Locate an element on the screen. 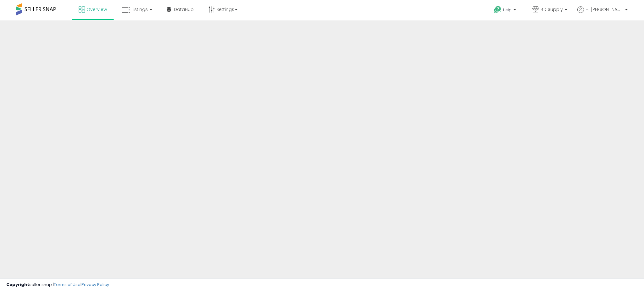  i: Get Help is located at coordinates (497, 10).